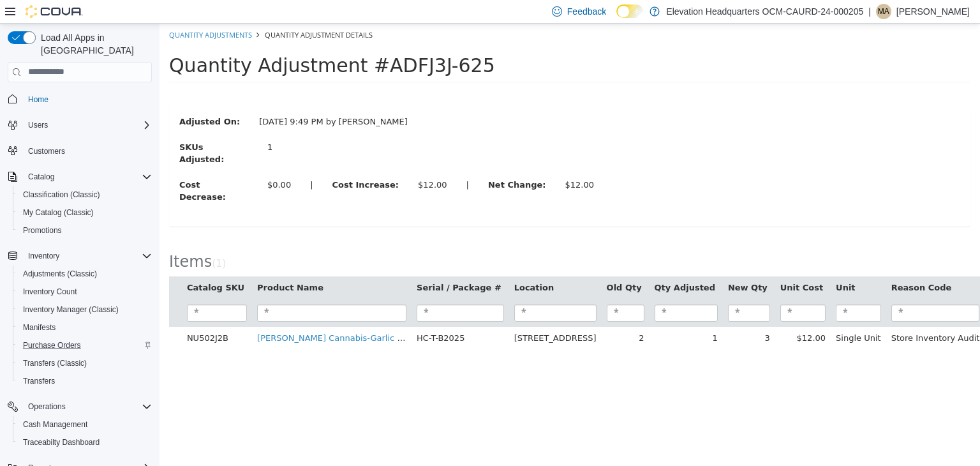 The height and width of the screenshot is (466, 980). I want to click on button: Catalog SKU, so click(57, 264).